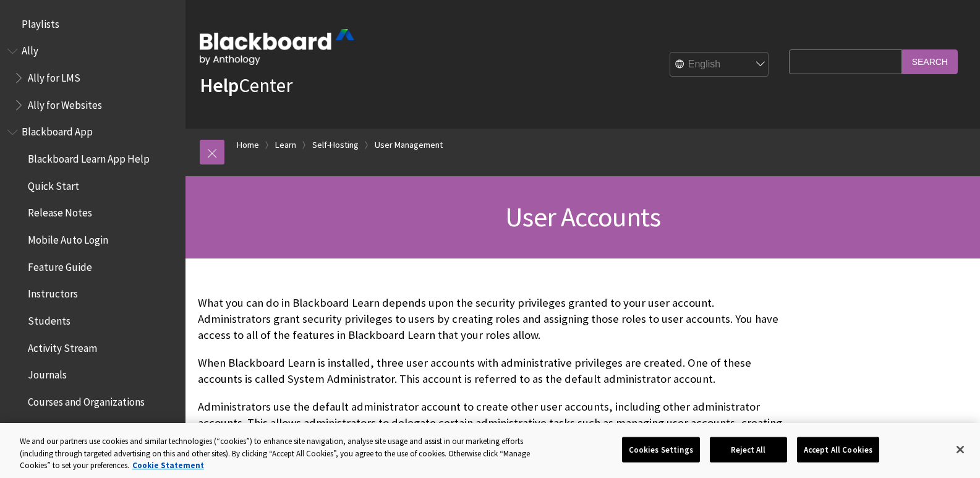 This screenshot has width=980, height=478. I want to click on span: Feature Guide, so click(60, 265).